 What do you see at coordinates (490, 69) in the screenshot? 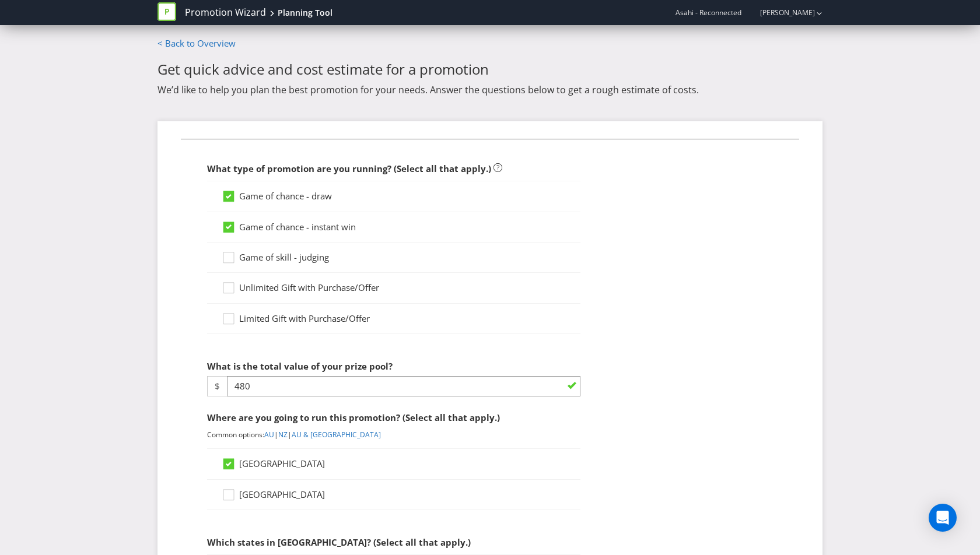
I see `h2: Get quick advice and cost estimate for a promotion` at bounding box center [490, 69].